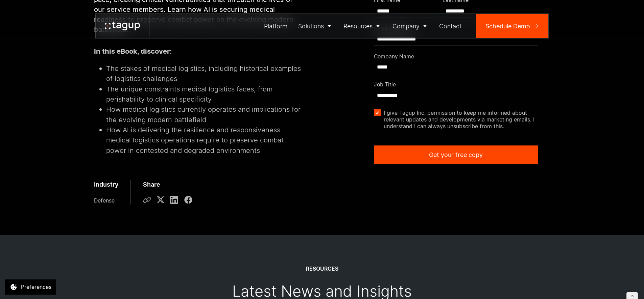 The image size is (644, 299). I want to click on a: Resources, so click(362, 26).